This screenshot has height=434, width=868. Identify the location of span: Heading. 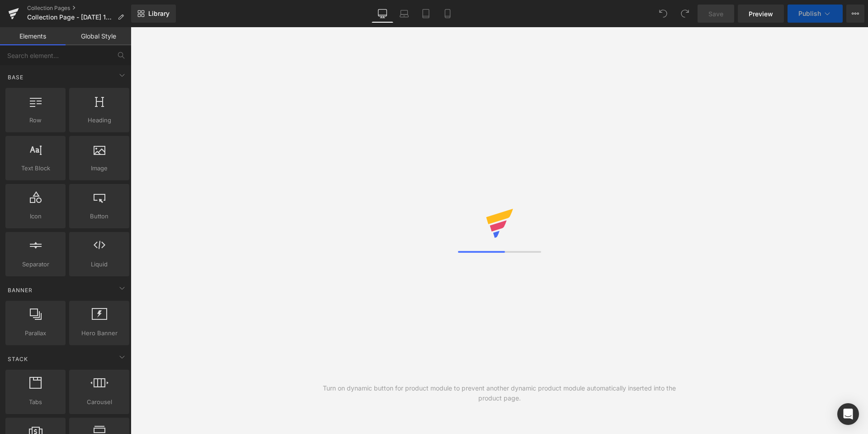
(99, 120).